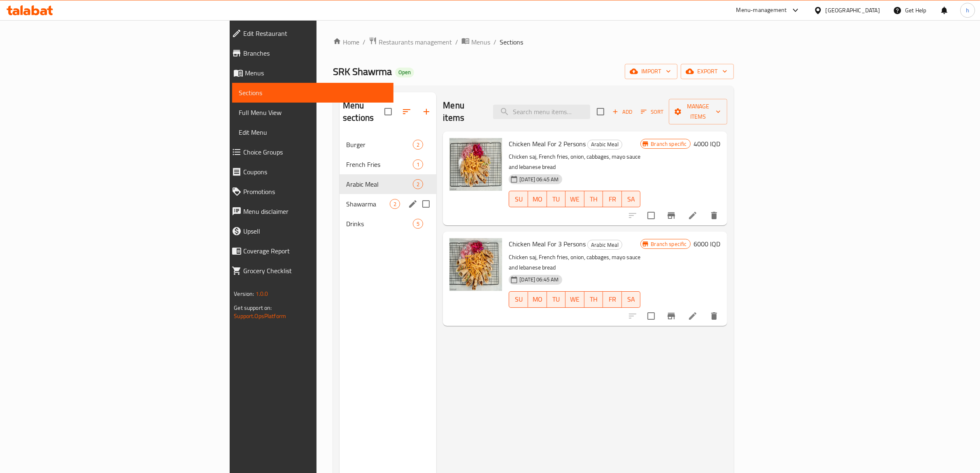 The image size is (980, 473). I want to click on div: French Fries, so click(380, 164).